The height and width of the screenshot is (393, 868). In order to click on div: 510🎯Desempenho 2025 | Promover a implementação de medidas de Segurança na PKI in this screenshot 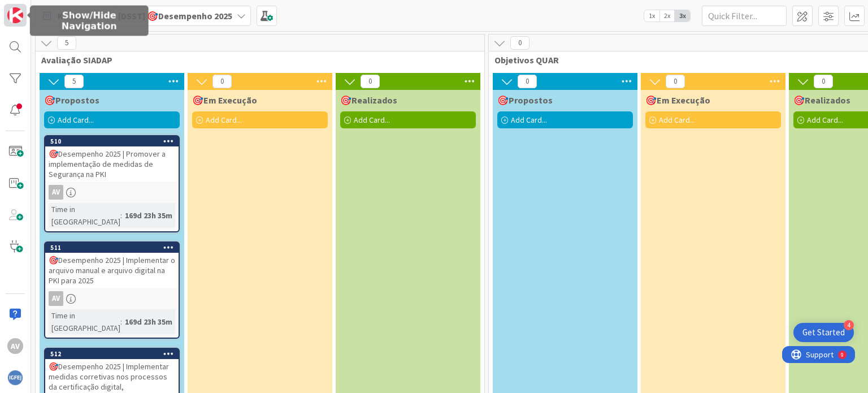, I will do `click(112, 159)`.